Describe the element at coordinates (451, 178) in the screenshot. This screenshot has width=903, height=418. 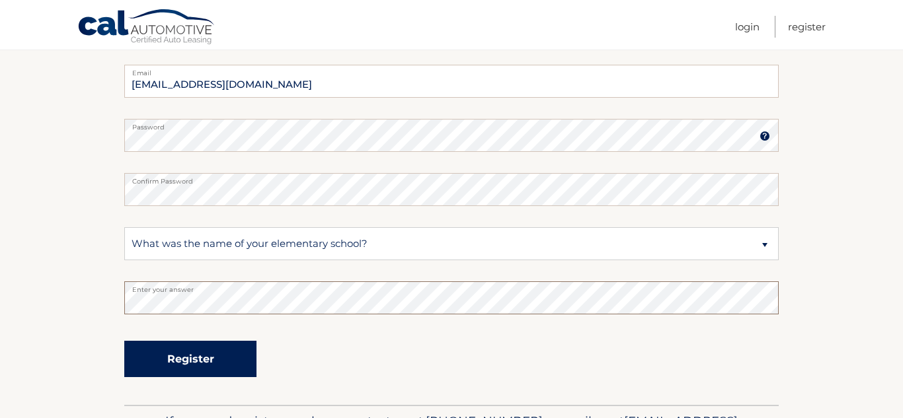
I see `label: Confirm Password` at that location.